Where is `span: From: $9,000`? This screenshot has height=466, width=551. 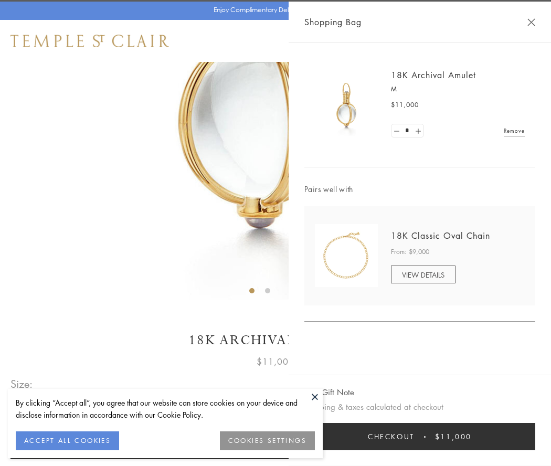
span: From: $9,000 is located at coordinates (410, 252).